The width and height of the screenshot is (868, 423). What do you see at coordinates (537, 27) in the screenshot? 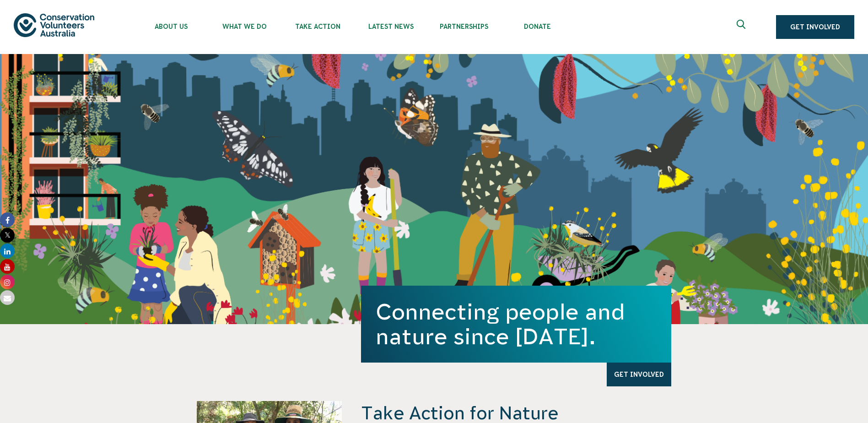
I see `span: Donate` at bounding box center [537, 27].